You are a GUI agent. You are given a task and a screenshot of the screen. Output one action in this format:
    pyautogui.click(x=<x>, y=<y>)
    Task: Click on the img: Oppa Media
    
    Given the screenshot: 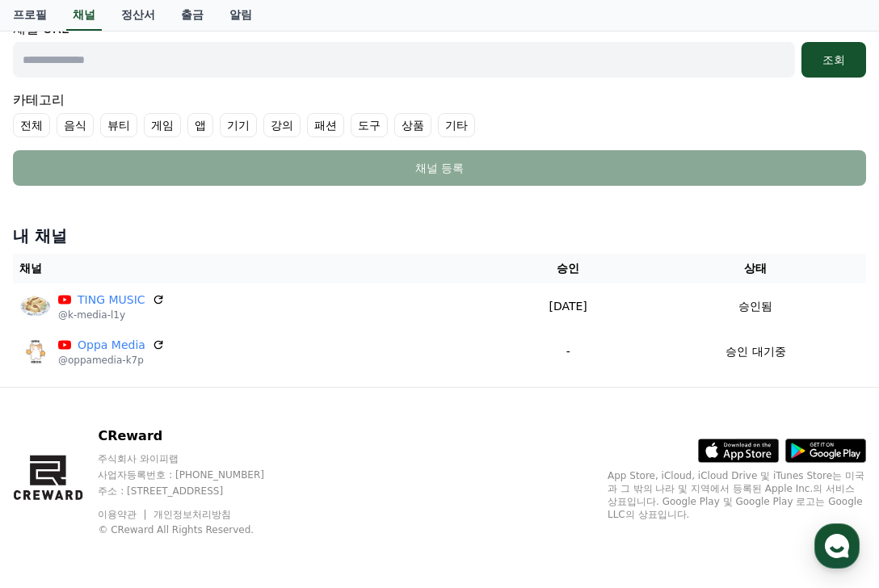 What is the action you would take?
    pyautogui.click(x=35, y=352)
    